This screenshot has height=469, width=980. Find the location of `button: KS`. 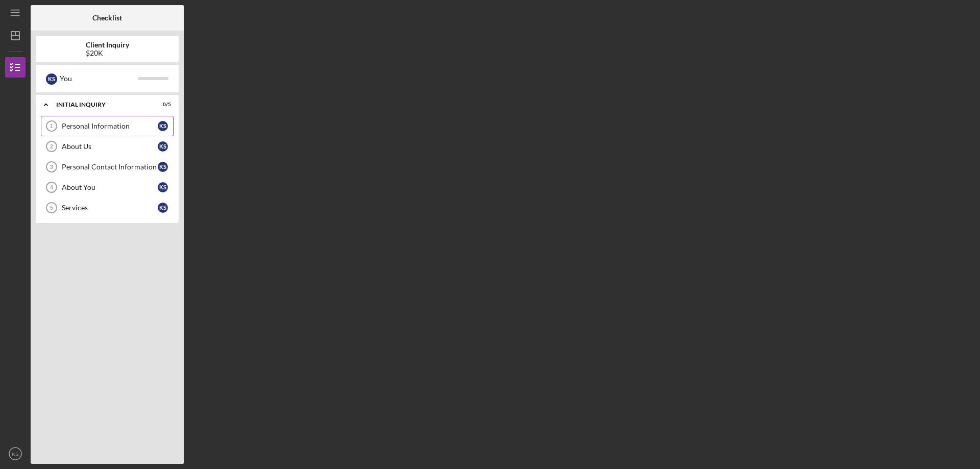

button: KS is located at coordinates (15, 454).